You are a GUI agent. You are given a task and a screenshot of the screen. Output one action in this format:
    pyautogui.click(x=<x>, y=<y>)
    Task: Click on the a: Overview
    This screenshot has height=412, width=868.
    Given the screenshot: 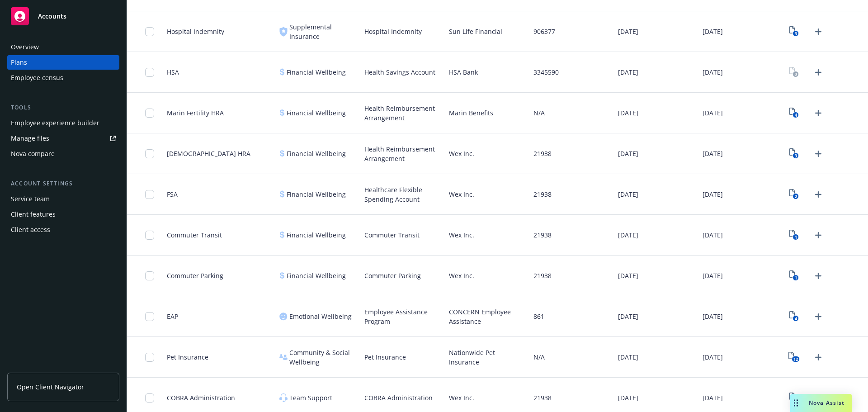 What is the action you would take?
    pyautogui.click(x=63, y=47)
    